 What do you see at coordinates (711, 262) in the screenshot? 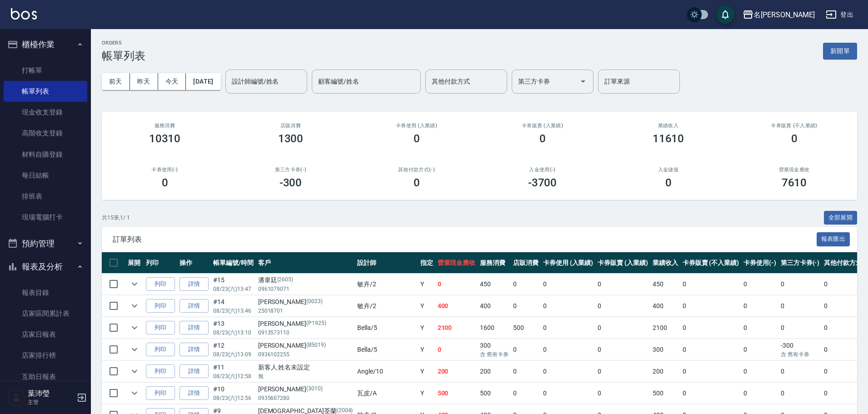
I see `th: 卡券販賣 (不入業績)` at bounding box center [711, 262].